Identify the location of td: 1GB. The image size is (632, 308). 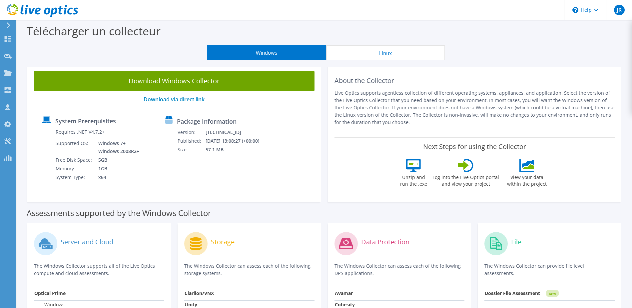
(117, 169).